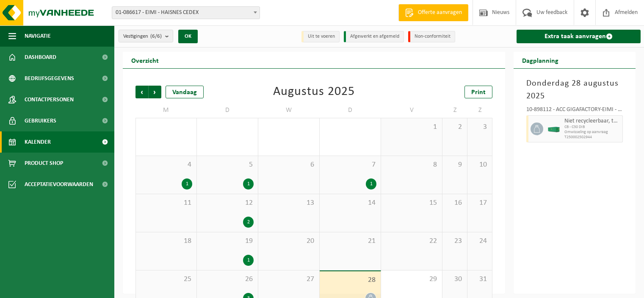 This screenshot has width=644, height=298. Describe the element at coordinates (142, 91) in the screenshot. I see `span: Vorige` at that location.